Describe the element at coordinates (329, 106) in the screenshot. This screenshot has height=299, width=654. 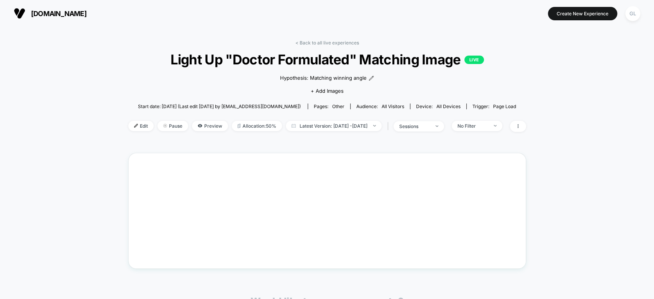
I see `div: Pages:` at that location.